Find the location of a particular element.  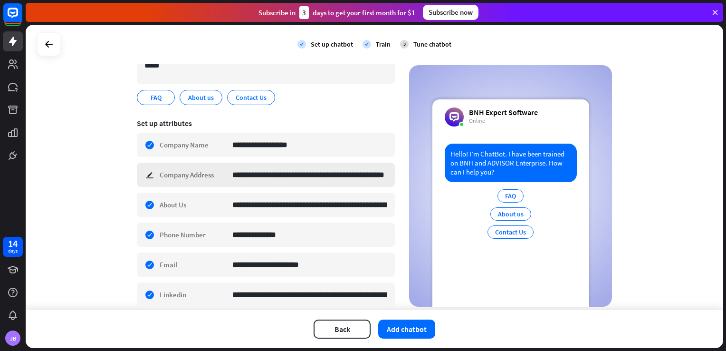

div: Online is located at coordinates (503, 121).